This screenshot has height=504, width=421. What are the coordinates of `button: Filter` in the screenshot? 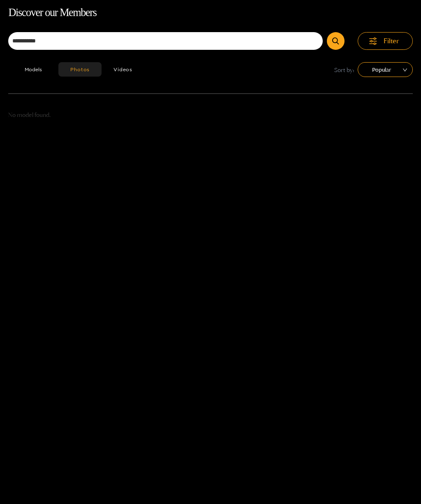 It's located at (385, 41).